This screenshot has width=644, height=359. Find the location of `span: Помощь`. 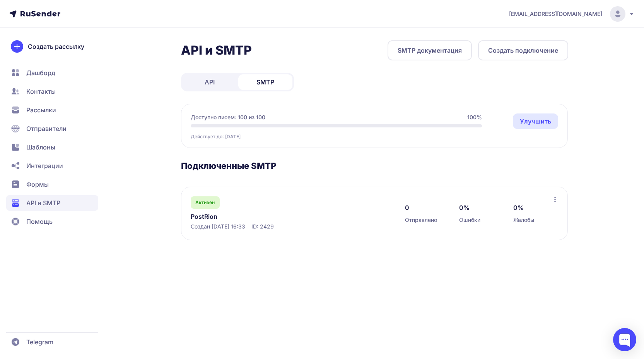

span: Помощь is located at coordinates (40, 222).